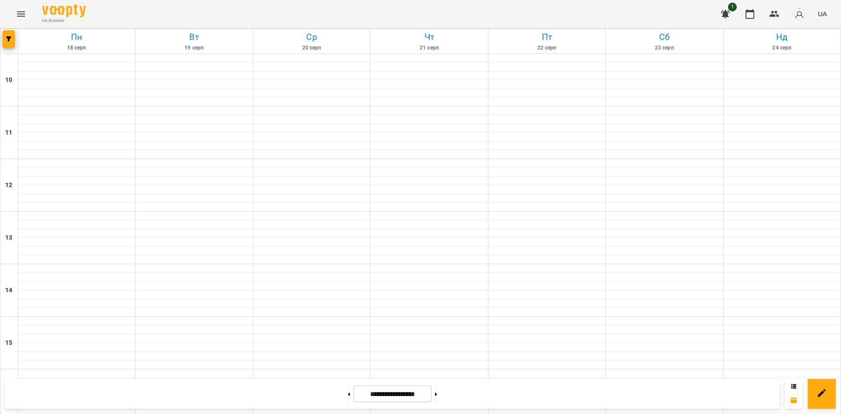 This screenshot has height=414, width=841. I want to click on h6: Сб, so click(664, 37).